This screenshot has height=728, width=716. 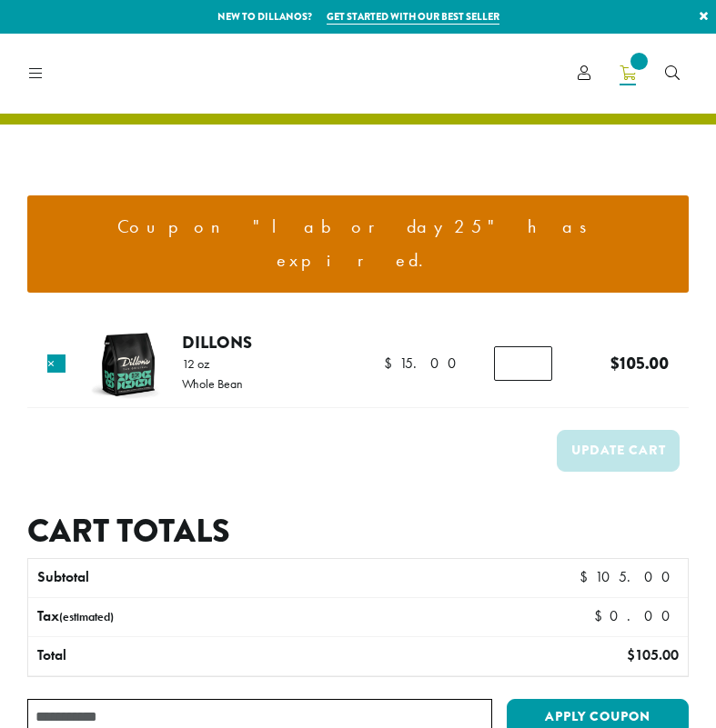 I want to click on a: Search, so click(x=672, y=73).